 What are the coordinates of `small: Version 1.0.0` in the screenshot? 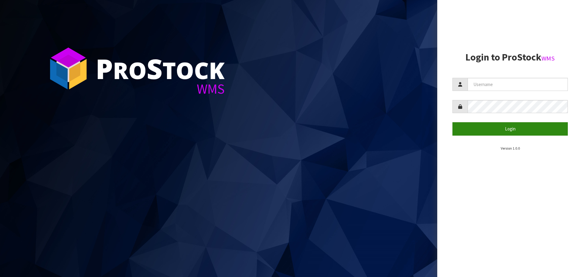 It's located at (510, 148).